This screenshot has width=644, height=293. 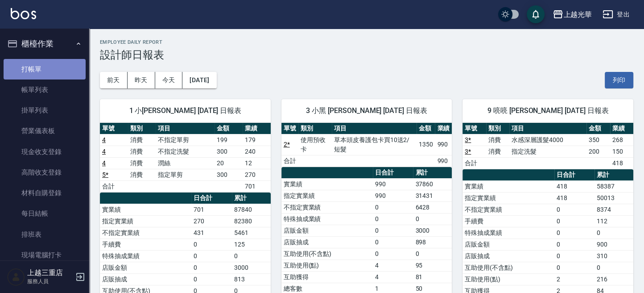 I want to click on td: 900, so click(x=614, y=244).